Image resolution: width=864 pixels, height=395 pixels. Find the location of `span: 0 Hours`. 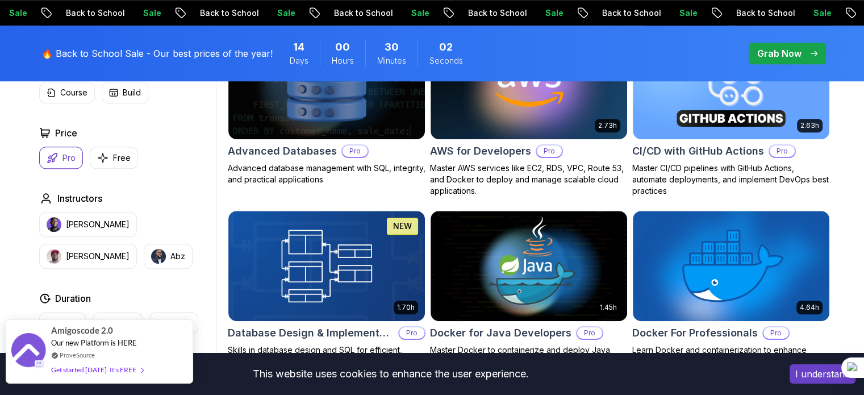

span: 0 Hours is located at coordinates (342, 47).